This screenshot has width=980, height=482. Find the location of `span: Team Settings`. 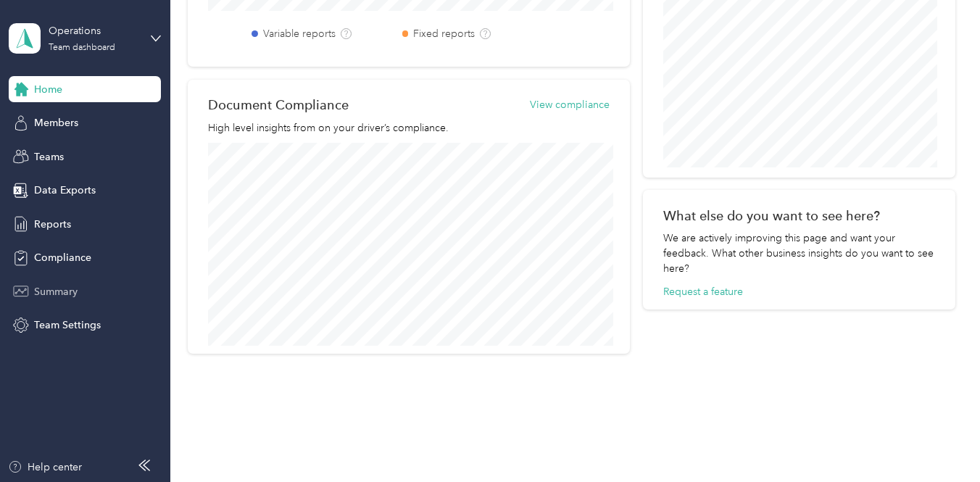

span: Team Settings is located at coordinates (68, 325).